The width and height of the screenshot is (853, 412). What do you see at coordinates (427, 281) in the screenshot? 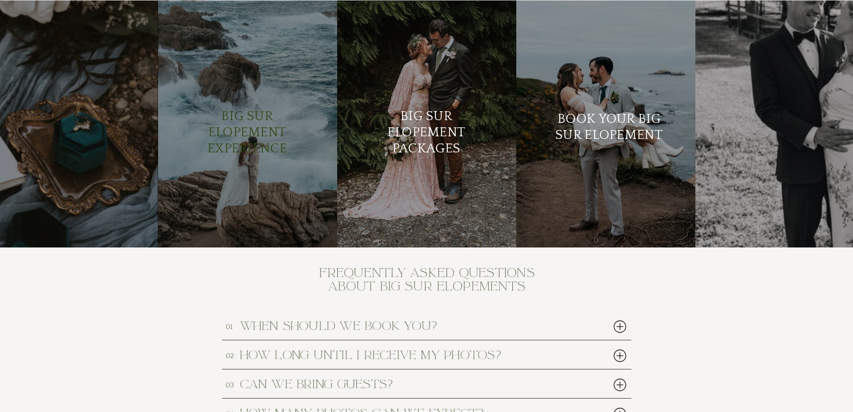
I see `h2: Frequently Asked Questions about big sur elopements` at bounding box center [427, 281].